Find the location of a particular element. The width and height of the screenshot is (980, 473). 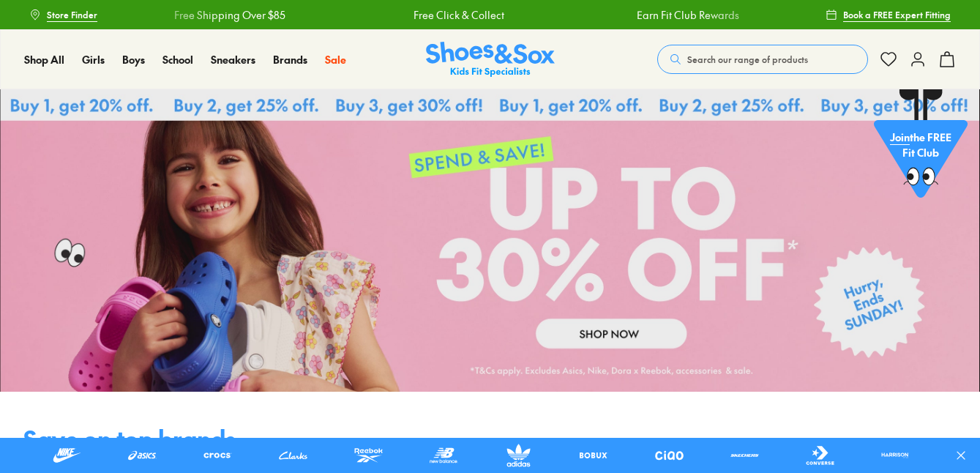

span: Sale is located at coordinates (335, 59).